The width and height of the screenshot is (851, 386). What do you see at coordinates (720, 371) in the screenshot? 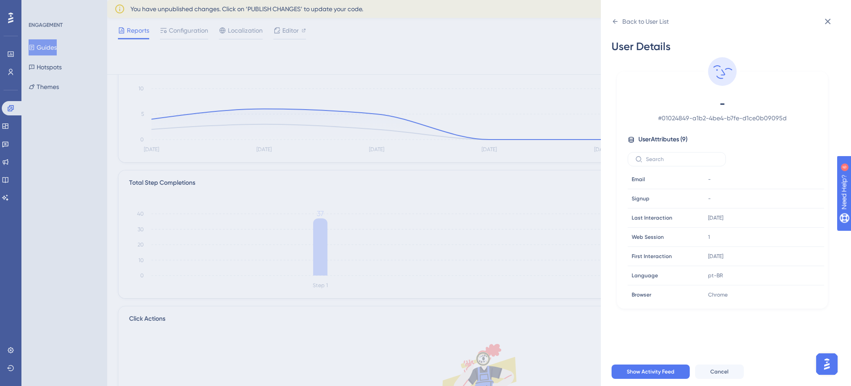
I see `span: Cancel` at bounding box center [720, 371].